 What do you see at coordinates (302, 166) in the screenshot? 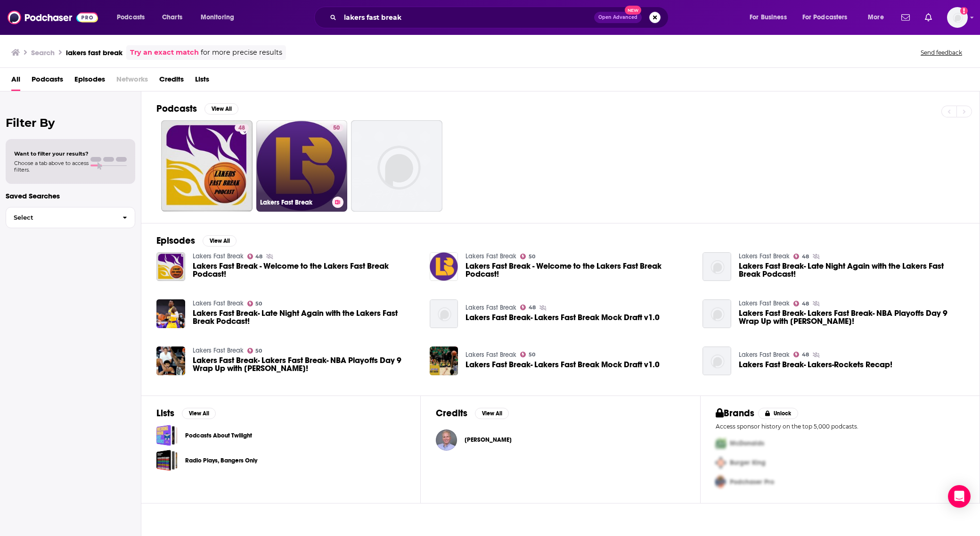
I see `a: 50Lakers Fast Break` at bounding box center [302, 166].